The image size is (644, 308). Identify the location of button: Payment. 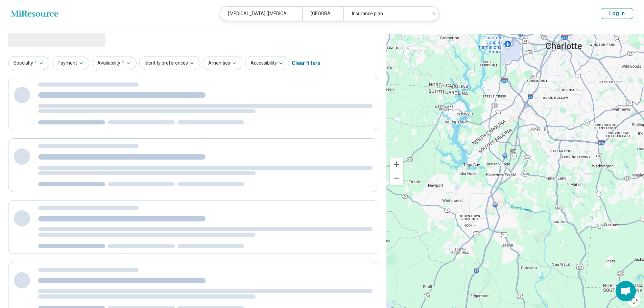
(70, 63).